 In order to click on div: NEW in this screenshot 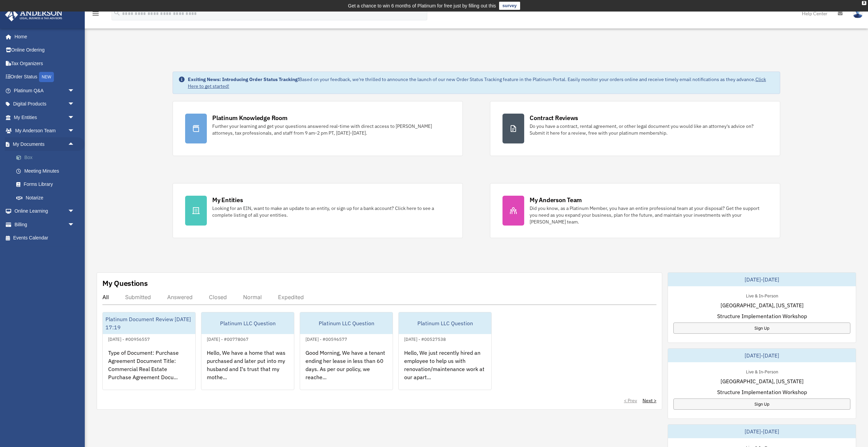, I will do `click(47, 77)`.